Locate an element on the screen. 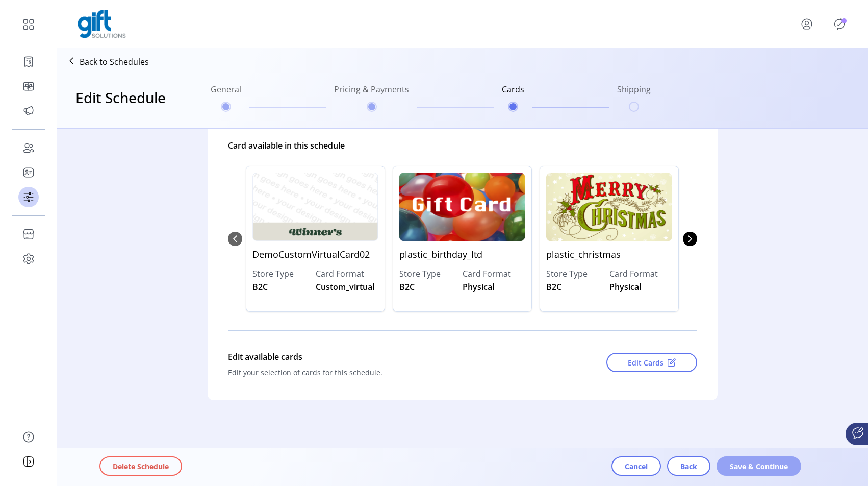 The width and height of the screenshot is (868, 486). span: Edit Cards is located at coordinates (646, 363).